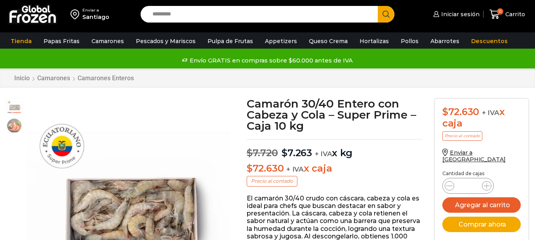 The image size is (535, 240). Describe the element at coordinates (460, 14) in the screenshot. I see `span: Iniciar sesión` at that location.